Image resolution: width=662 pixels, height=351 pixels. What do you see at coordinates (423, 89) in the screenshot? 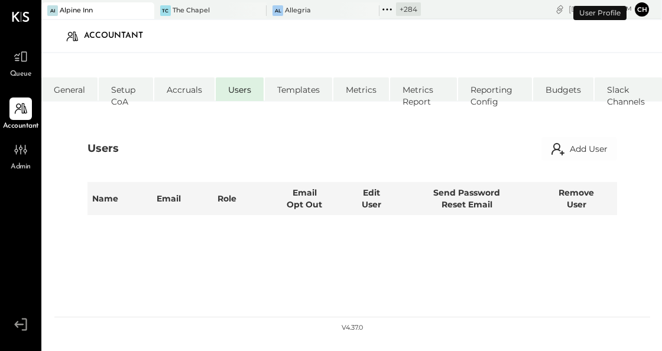
I see `li: Metrics Report` at bounding box center [423, 89].